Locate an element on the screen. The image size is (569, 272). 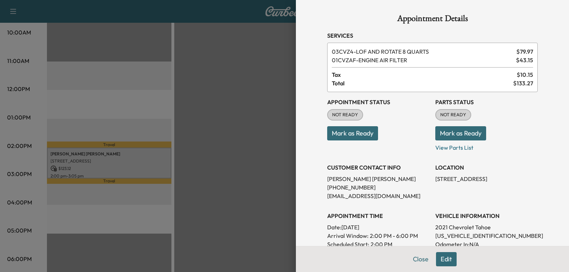
h3: LOCATION is located at coordinates (486, 167).